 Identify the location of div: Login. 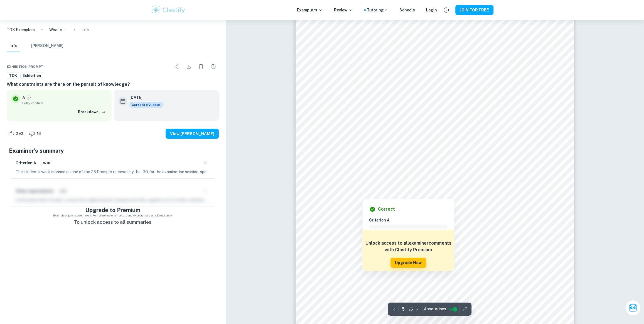
(431, 10).